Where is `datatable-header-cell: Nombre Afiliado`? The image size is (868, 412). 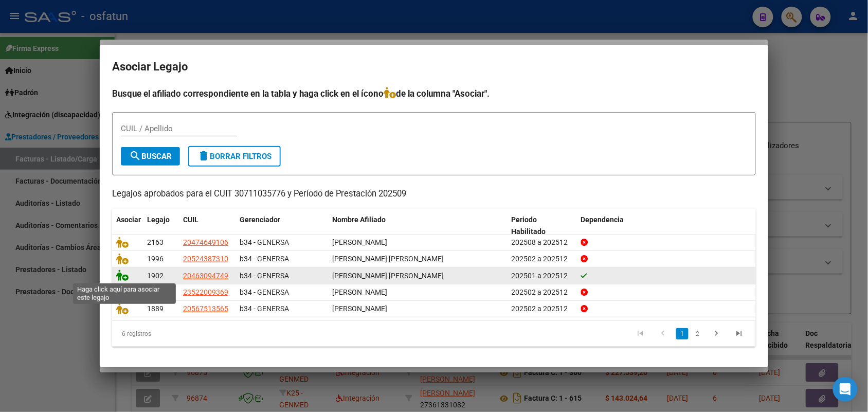 datatable-header-cell: Nombre Afiliado is located at coordinates (417, 226).